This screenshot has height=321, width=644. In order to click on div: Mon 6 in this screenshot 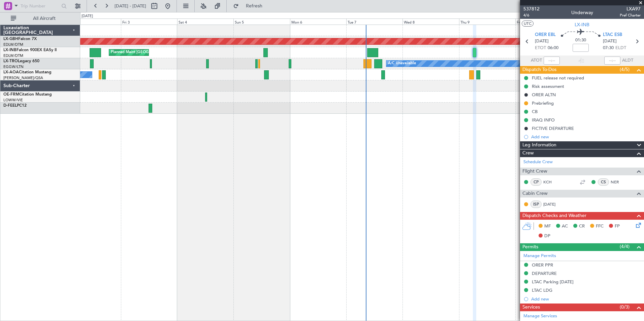, I will do `click(318, 22)`.